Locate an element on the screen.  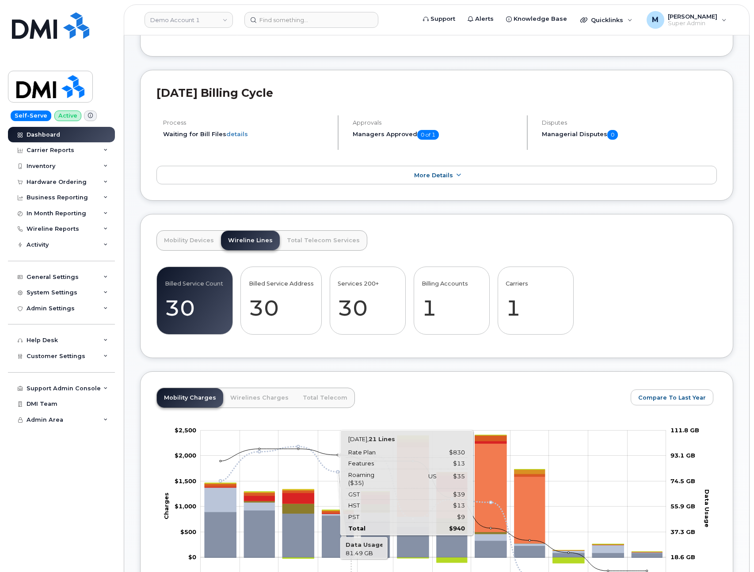
a: details is located at coordinates (237, 134).